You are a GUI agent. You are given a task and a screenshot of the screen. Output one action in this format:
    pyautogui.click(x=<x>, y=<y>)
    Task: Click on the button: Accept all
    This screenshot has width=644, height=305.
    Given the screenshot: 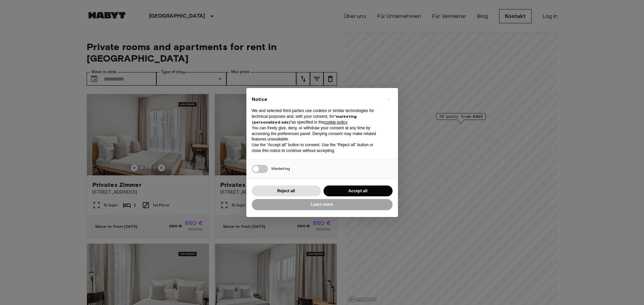 What is the action you would take?
    pyautogui.click(x=358, y=191)
    